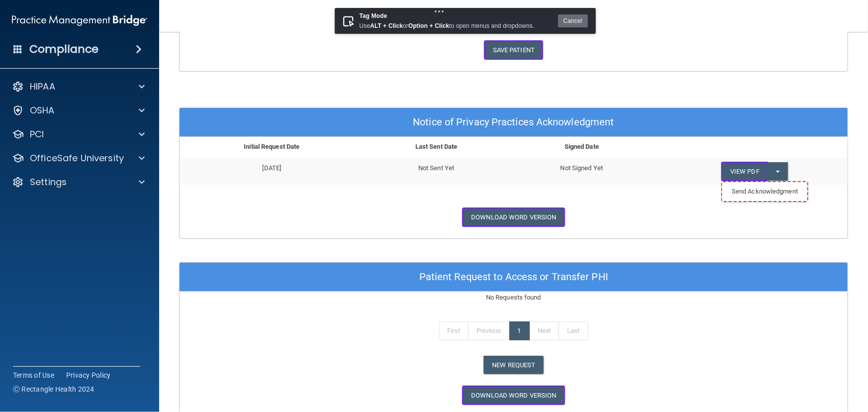 This screenshot has height=412, width=868. Describe the element at coordinates (573, 331) in the screenshot. I see `a: Last` at that location.